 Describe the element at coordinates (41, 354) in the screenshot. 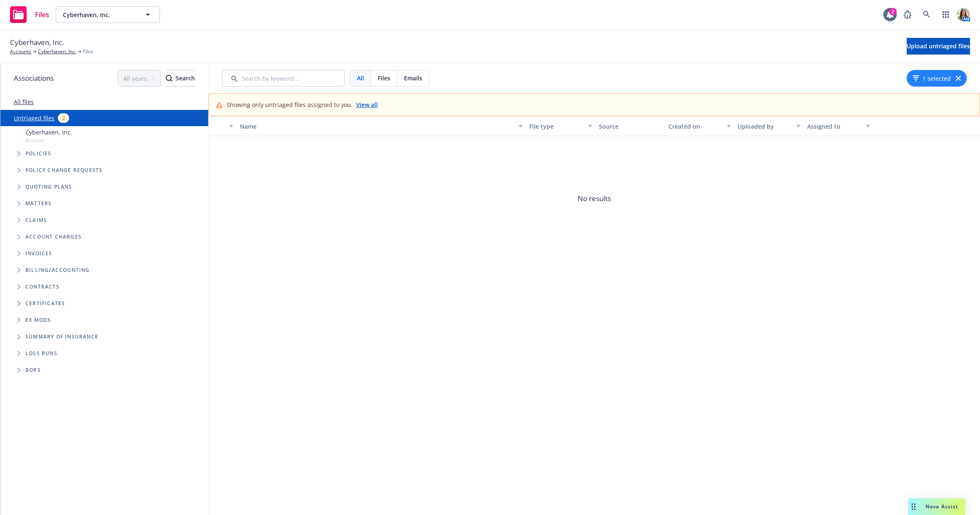

I see `span: Loss Runs` at that location.